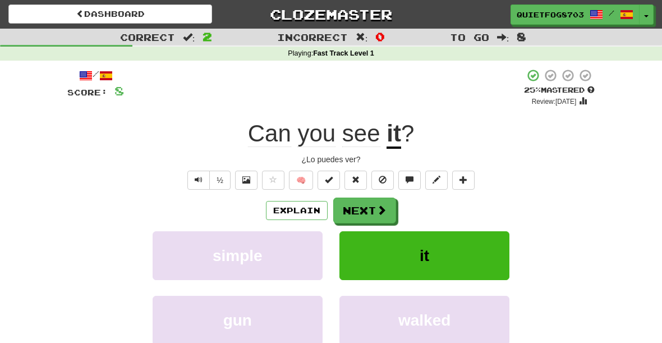 Image resolution: width=662 pixels, height=343 pixels. Describe the element at coordinates (237, 255) in the screenshot. I see `button: simple` at that location.